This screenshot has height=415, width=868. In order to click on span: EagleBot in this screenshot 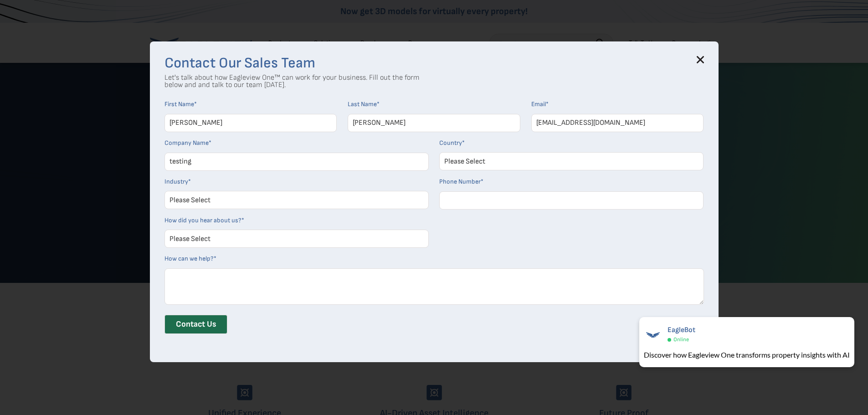, I will do `click(681, 330)`.